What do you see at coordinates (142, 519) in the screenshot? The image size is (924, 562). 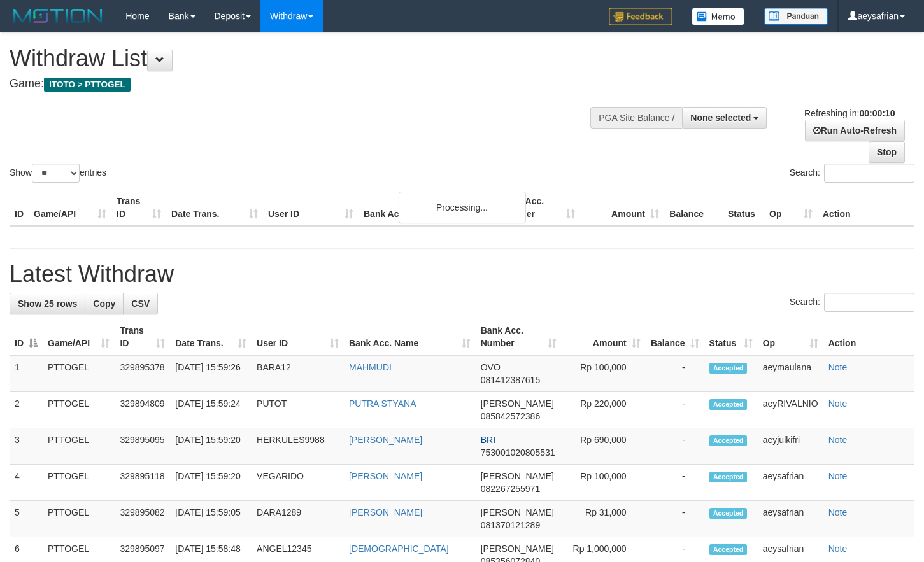 I see `td: 329895082` at bounding box center [142, 519].